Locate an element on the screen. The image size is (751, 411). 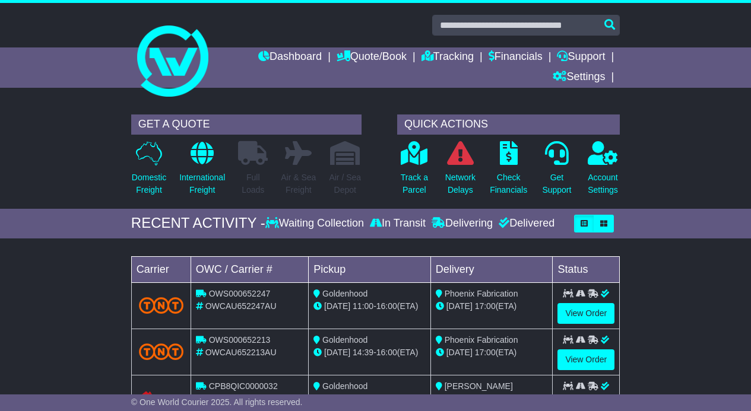
p: International Freight is located at coordinates (202, 184).